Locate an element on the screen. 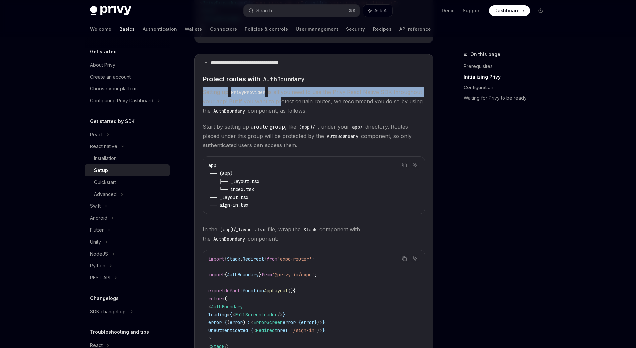 Image resolution: width=636 pixels, height=348 pixels. div: Python is located at coordinates (98, 266).